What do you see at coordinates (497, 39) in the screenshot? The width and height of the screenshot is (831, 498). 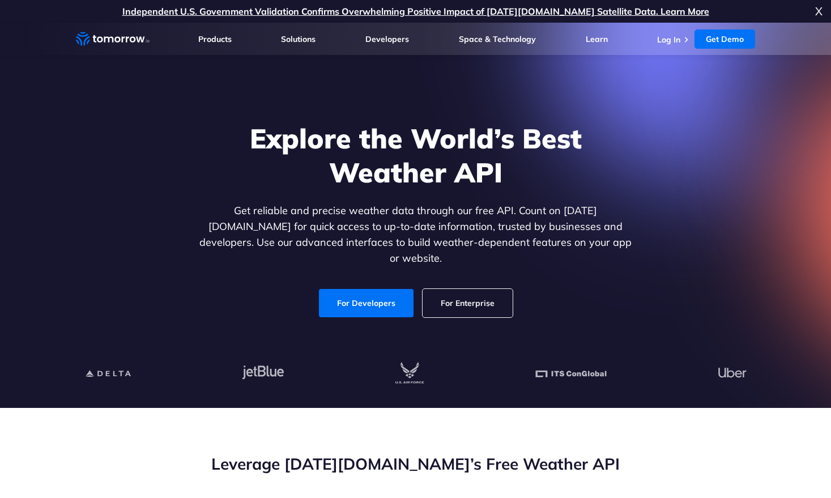 I see `a: Space & Technology` at bounding box center [497, 39].